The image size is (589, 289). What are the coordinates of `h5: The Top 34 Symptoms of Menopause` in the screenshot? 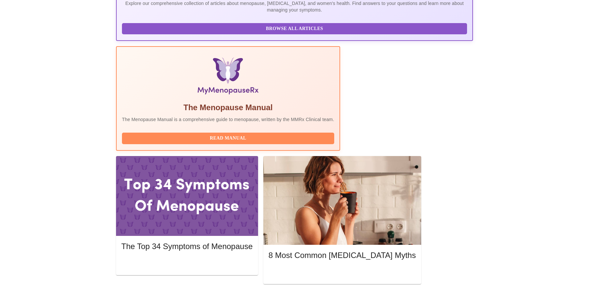 It's located at (187, 246).